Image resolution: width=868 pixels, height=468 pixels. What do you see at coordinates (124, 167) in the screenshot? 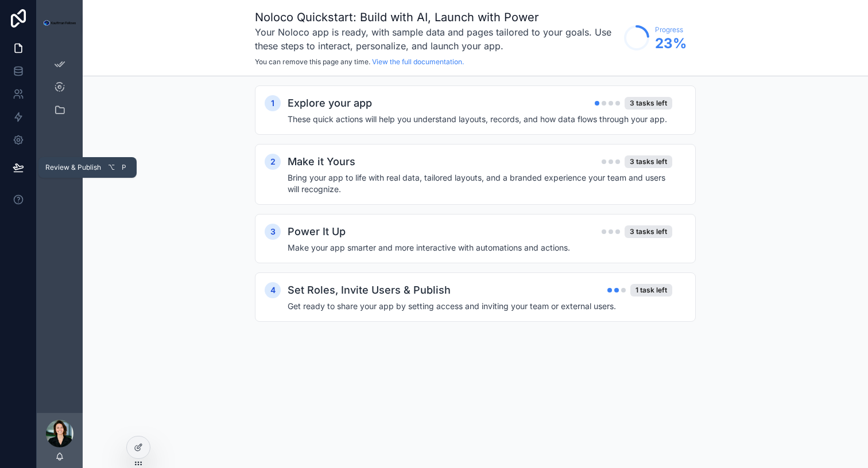
I see `span: P` at bounding box center [124, 167].